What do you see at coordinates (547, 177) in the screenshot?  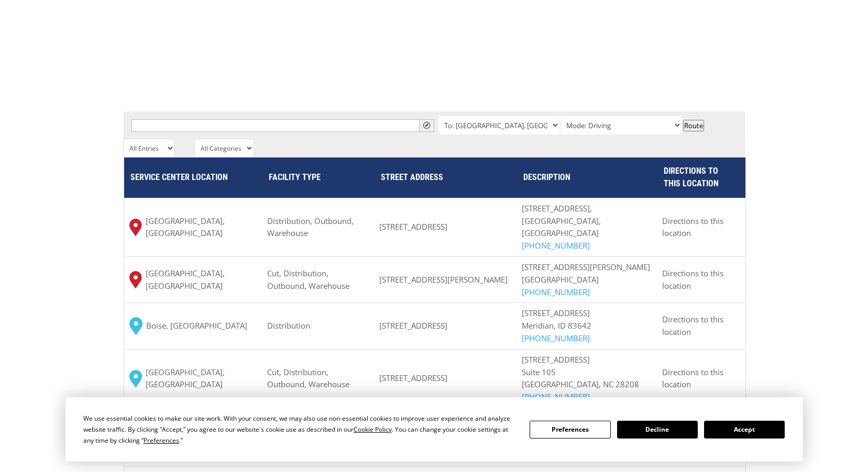 I see `span: Description` at bounding box center [547, 177].